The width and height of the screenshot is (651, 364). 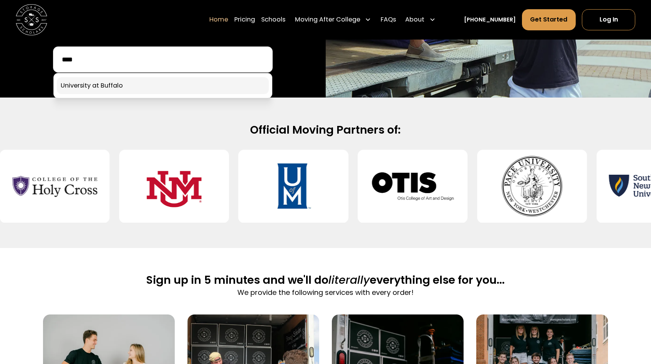 What do you see at coordinates (532, 186) in the screenshot?
I see `img: Pace University - Pleasantville` at bounding box center [532, 186].